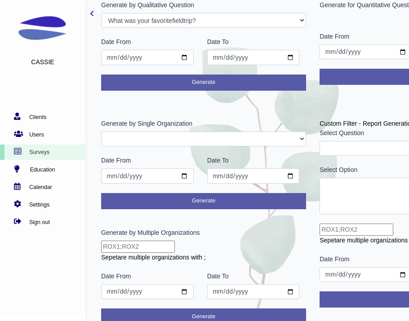 This screenshot has height=321, width=409. I want to click on label: Generate by Single Organization, so click(146, 124).